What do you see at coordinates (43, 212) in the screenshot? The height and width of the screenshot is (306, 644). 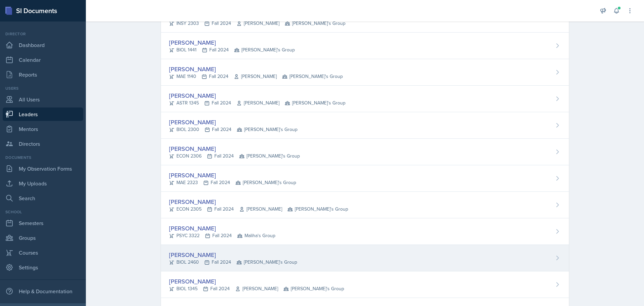 I see `div: School` at bounding box center [43, 212].